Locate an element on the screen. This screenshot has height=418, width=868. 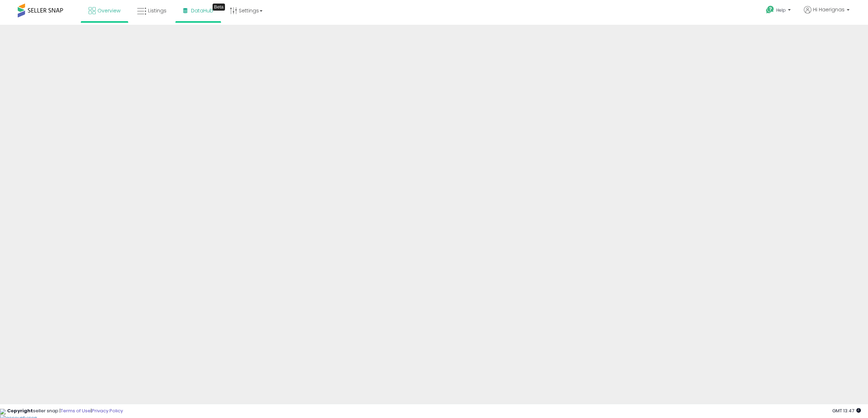
span: DataHub is located at coordinates (202, 10).